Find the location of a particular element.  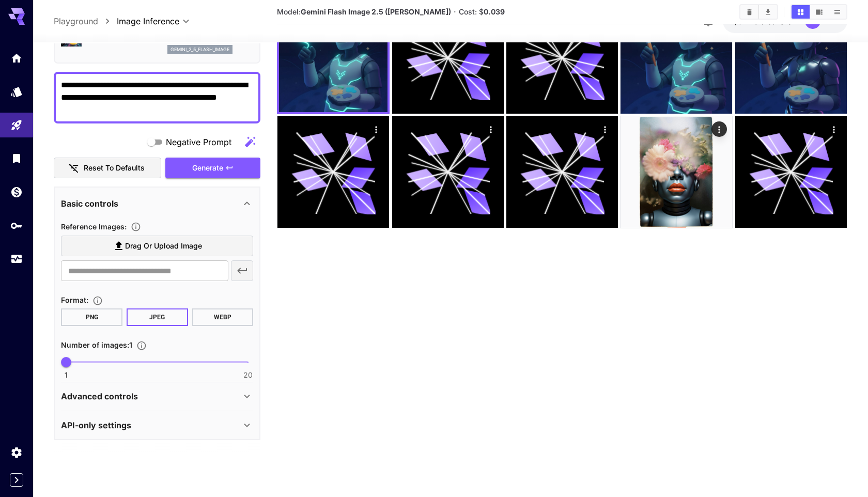

button: Specify how many images to generate in a single request. Each image generation will be charged se... is located at coordinates (141, 346).